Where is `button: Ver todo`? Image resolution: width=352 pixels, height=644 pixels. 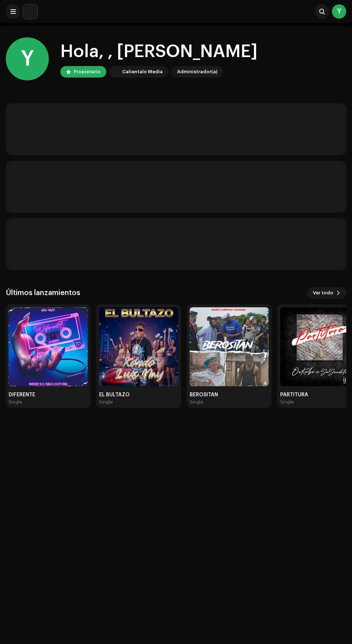
button: Ver todo is located at coordinates (326, 293).